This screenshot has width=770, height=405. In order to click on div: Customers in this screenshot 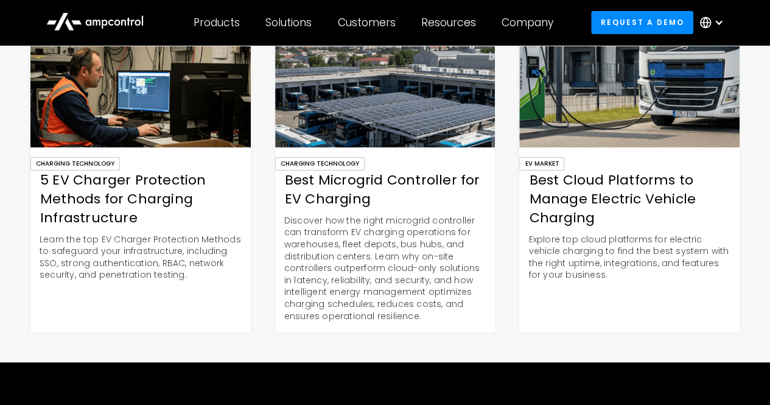, I will do `click(367, 23)`.